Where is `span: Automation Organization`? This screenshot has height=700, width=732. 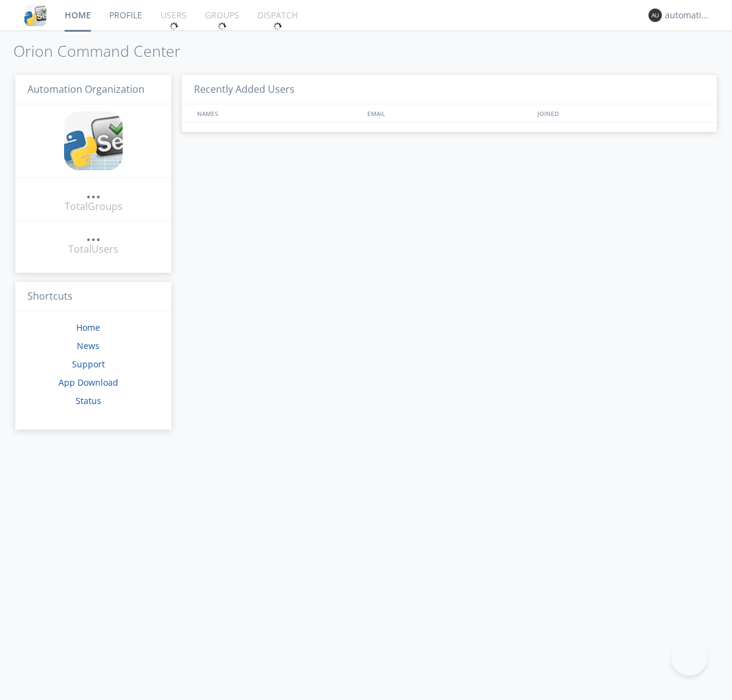 span: Automation Organization is located at coordinates (86, 89).